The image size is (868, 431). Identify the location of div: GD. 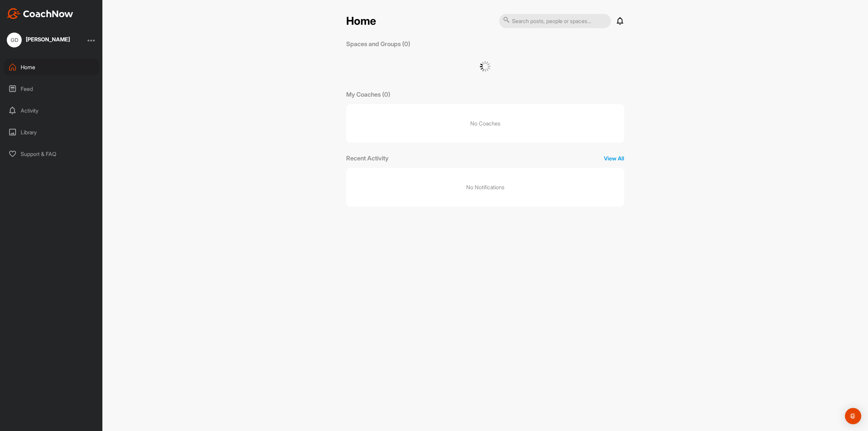
(14, 40).